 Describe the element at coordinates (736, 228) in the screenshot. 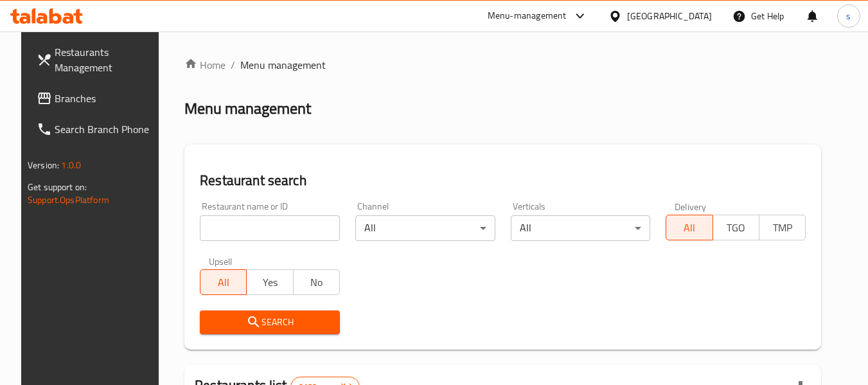

I see `span: TGO` at that location.